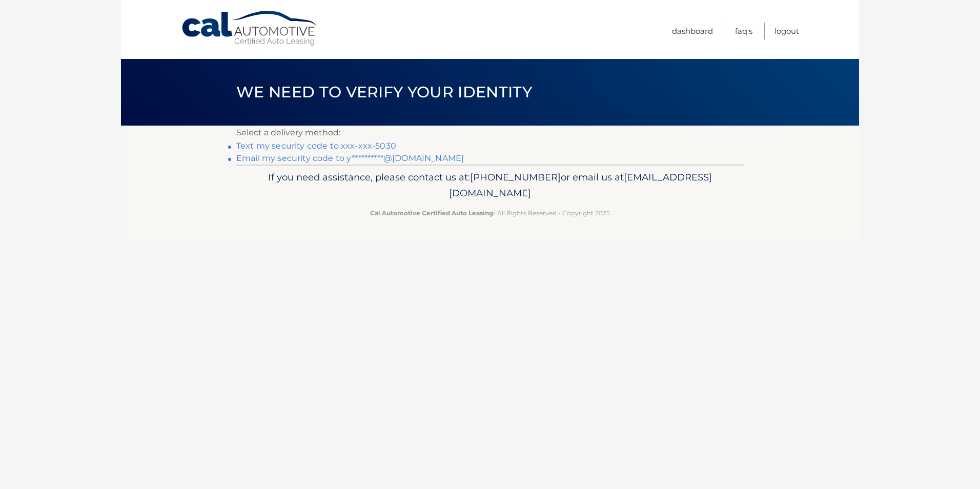 The width and height of the screenshot is (980, 489). I want to click on a: Logout, so click(787, 31).